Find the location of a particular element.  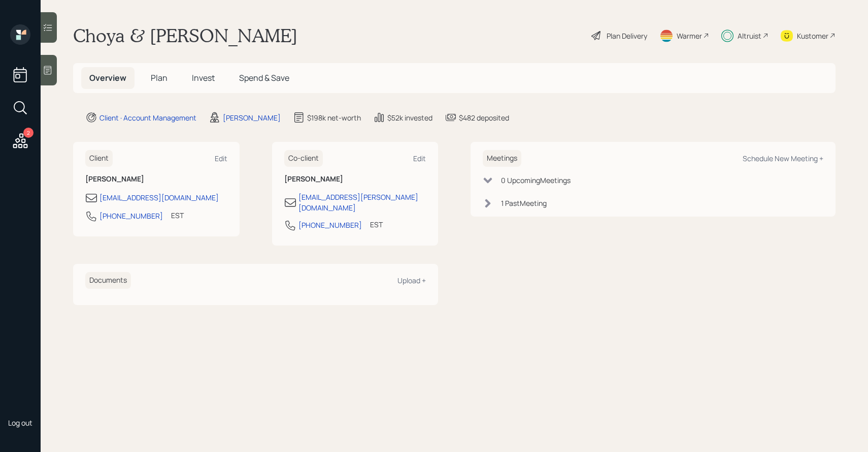

div: Plan Delivery is located at coordinates (627, 35).